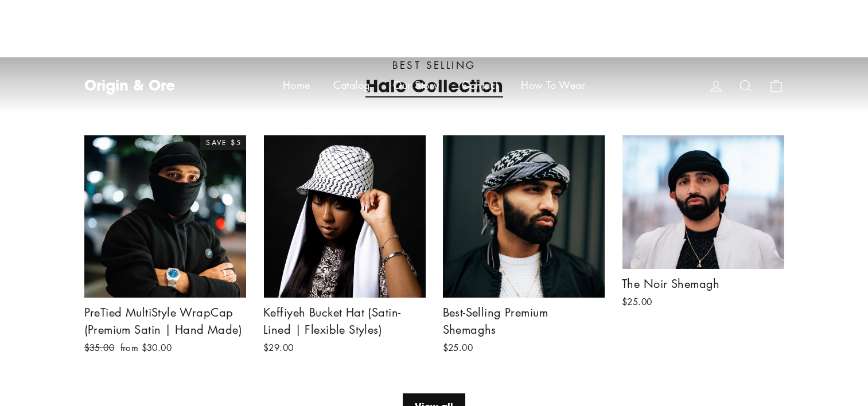  Describe the element at coordinates (703, 223) in the screenshot. I see `a: The Noir Shemagh$25.00` at that location.